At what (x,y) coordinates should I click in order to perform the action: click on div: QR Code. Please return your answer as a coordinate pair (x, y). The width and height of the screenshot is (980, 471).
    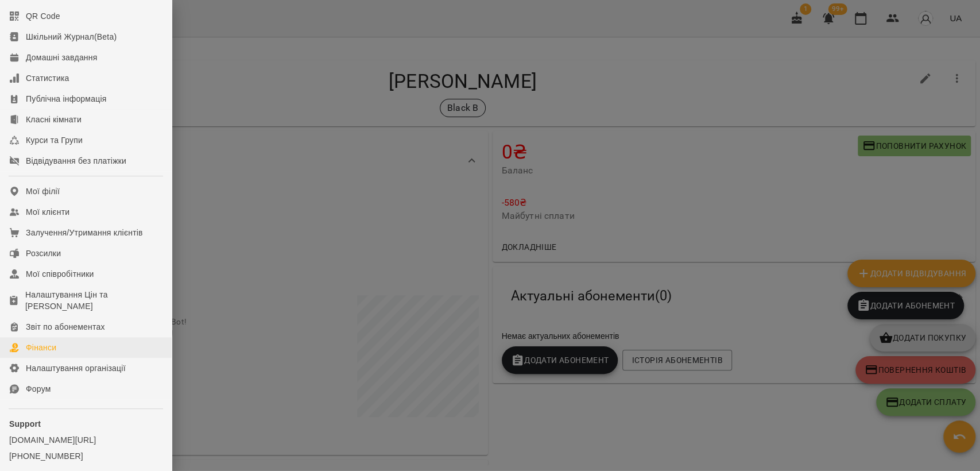
    Looking at the image, I should click on (43, 16).